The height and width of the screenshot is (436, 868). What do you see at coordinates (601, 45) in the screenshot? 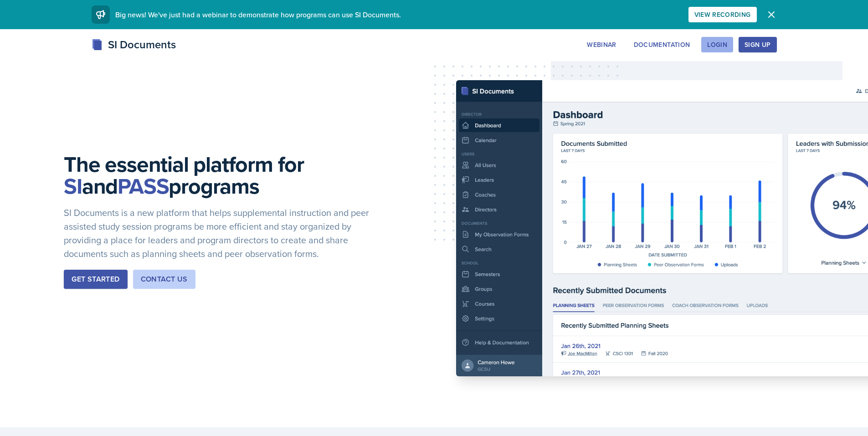
I see `button: Webinar` at bounding box center [601, 45].